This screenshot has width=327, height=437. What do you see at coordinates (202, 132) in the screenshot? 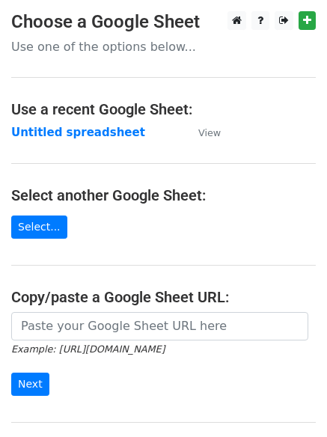
I see `a: View` at bounding box center [202, 132].